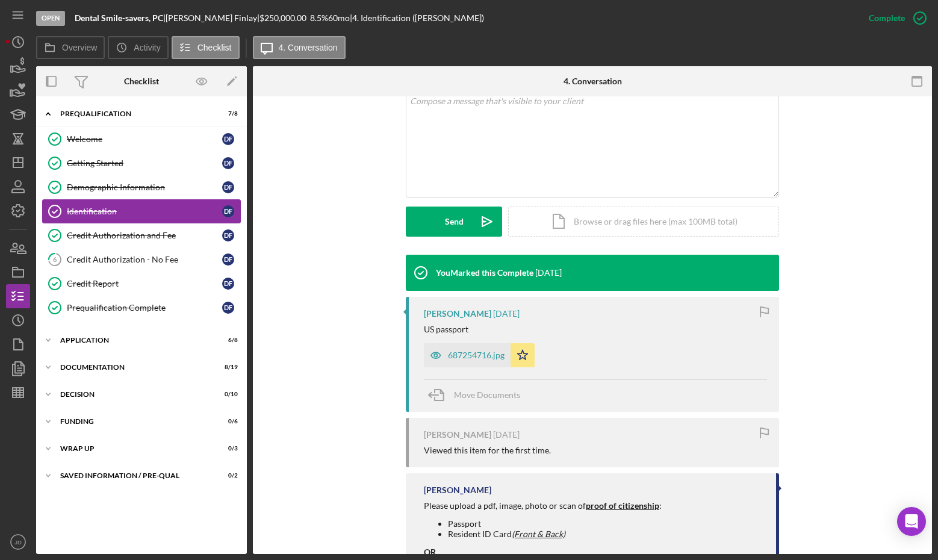 The height and width of the screenshot is (560, 938). I want to click on div: 0 / 6, so click(227, 422).